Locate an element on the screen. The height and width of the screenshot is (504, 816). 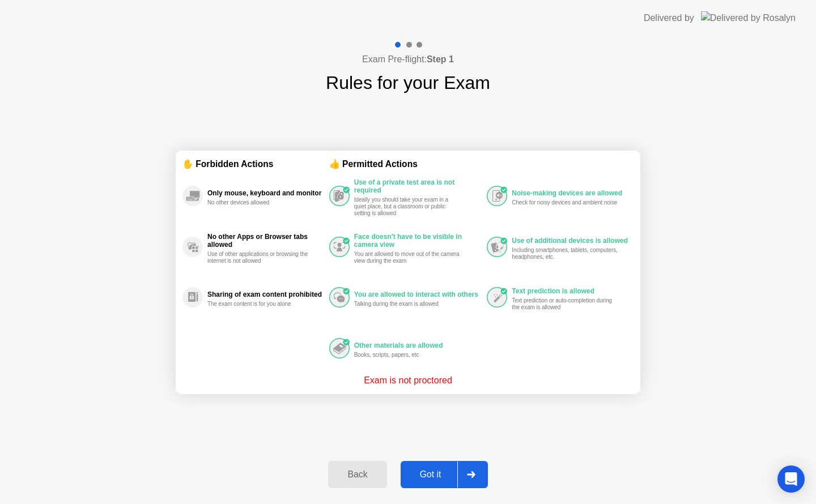
div: You are allowed to move out of the camera view during the exam is located at coordinates (407, 258).